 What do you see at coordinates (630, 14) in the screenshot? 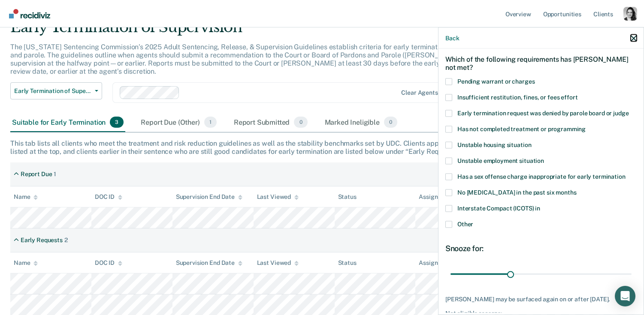
I see `button: Profile dropdown button` at bounding box center [630, 14].